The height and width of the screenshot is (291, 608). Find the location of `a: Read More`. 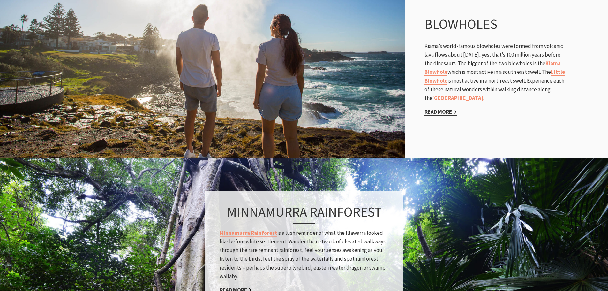

a: Read More is located at coordinates (440, 112).